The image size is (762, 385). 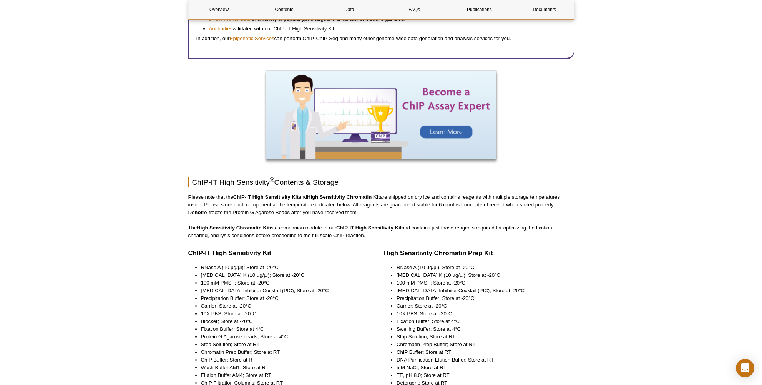 I want to click on p: In addition, our can perform ChIP, ChIP-Seq and many other genome-wide data generation and analys..., so click(x=381, y=38).